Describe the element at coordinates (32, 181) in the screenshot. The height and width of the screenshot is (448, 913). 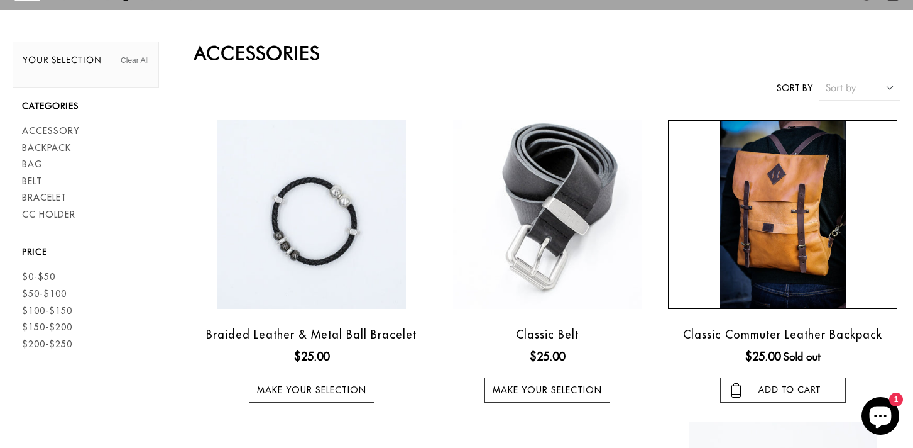
I see `a: Belt` at that location.